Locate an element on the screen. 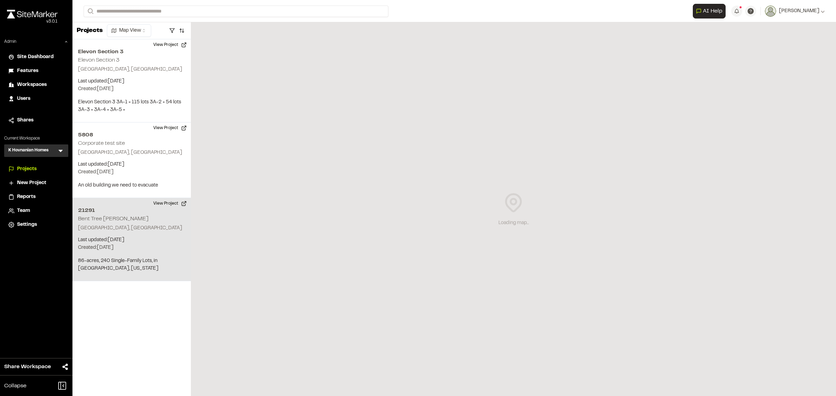  p: Current Workspace is located at coordinates (36, 139).